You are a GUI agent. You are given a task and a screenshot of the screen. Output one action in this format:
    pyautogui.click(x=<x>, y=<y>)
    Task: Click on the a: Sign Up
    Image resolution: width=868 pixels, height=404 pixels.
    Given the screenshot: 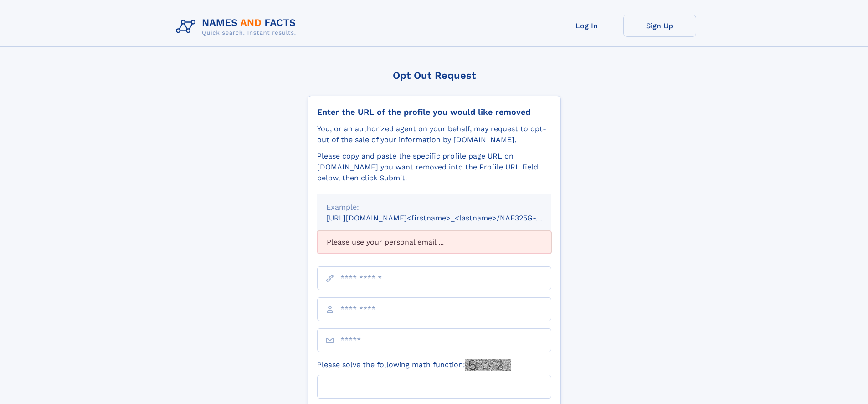 What is the action you would take?
    pyautogui.click(x=660, y=26)
    